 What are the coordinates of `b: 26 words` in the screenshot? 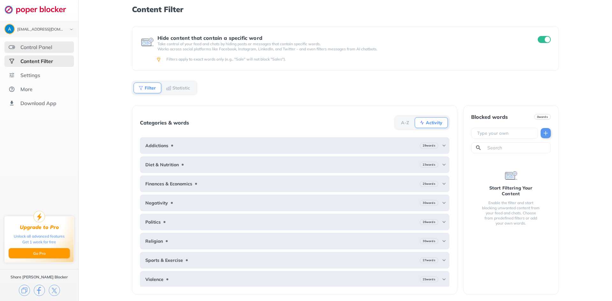 It's located at (429, 222).